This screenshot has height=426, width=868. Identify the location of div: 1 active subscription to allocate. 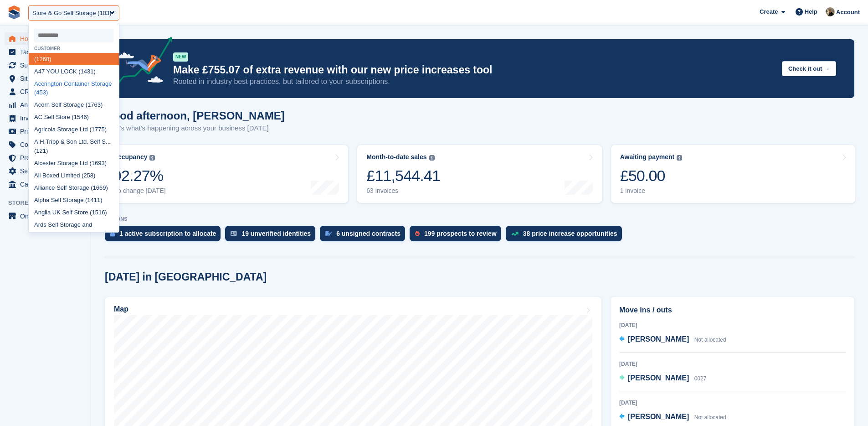
(167, 234).